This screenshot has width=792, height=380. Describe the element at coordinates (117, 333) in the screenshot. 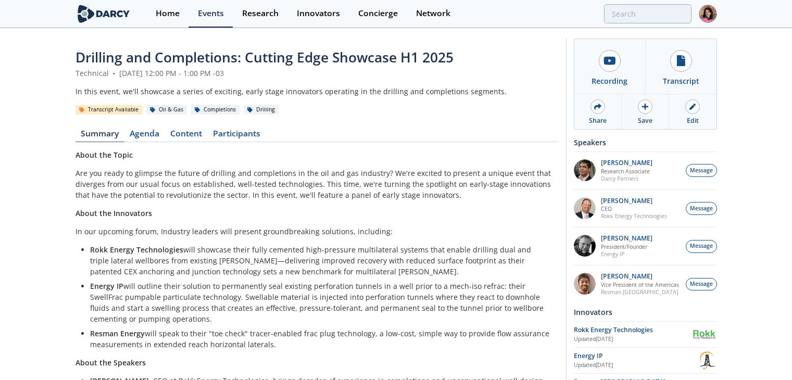

I see `strong: Resman Energy` at that location.